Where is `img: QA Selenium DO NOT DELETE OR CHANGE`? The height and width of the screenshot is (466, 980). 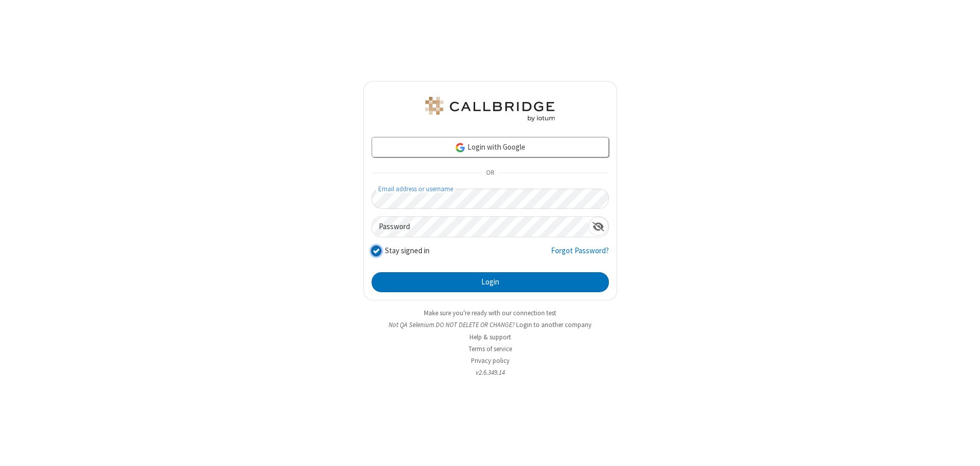
img: QA Selenium DO NOT DELETE OR CHANGE is located at coordinates (490, 109).